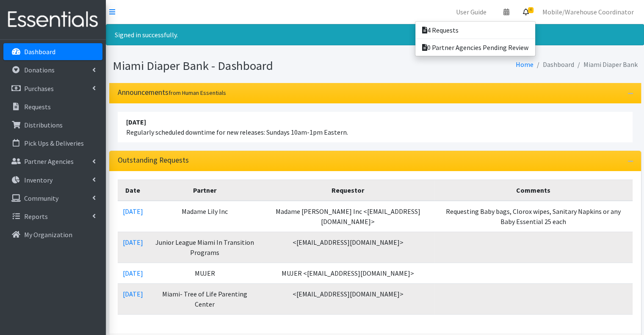  Describe the element at coordinates (39, 89) in the screenshot. I see `p: Purchases` at that location.